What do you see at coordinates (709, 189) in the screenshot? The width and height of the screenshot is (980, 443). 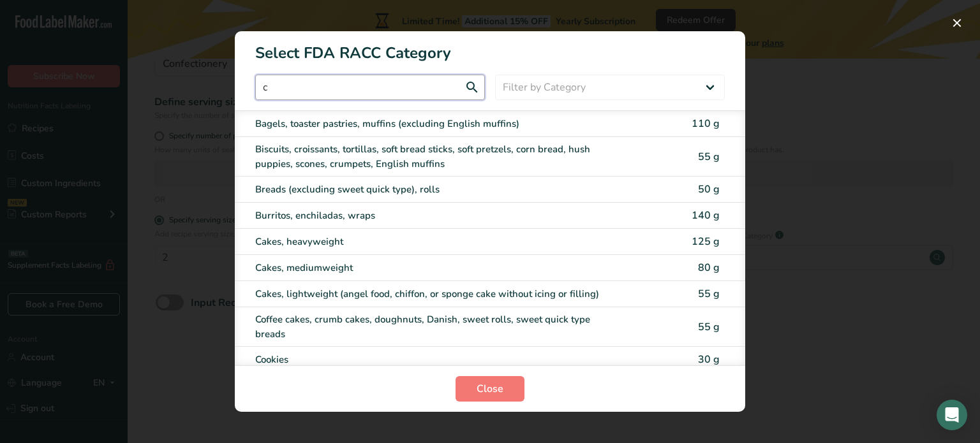 I see `span: 50 g` at bounding box center [709, 189].